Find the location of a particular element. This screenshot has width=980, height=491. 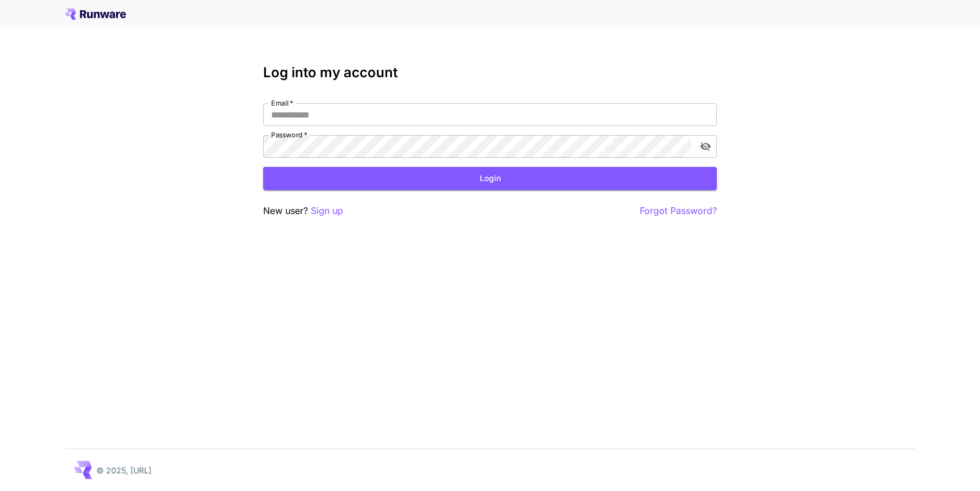

button: Login is located at coordinates (490, 178).